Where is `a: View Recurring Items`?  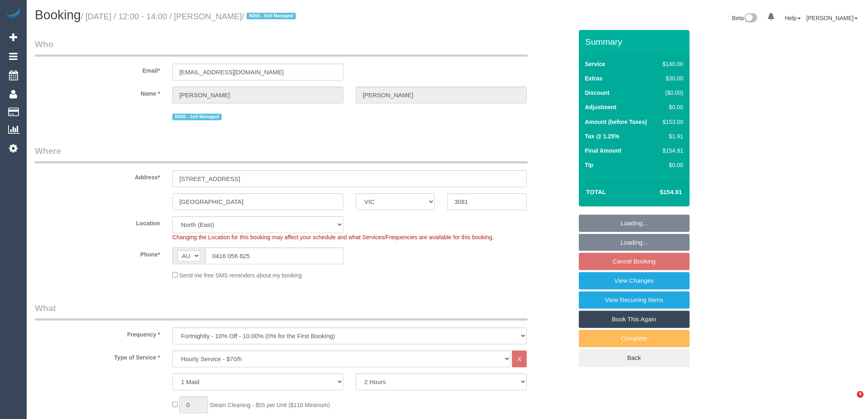
a: View Recurring Items is located at coordinates (634, 300).